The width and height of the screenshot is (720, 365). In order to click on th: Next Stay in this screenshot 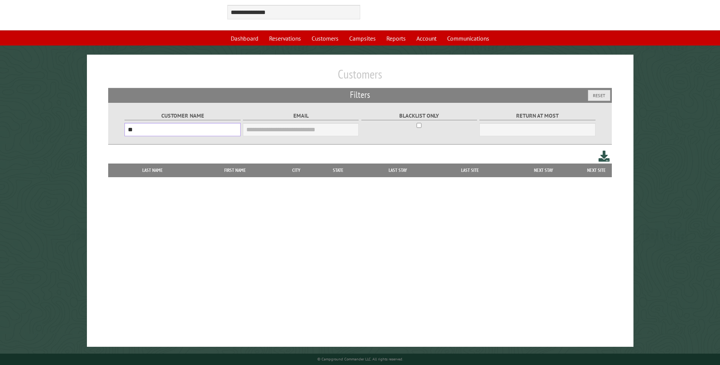, I will do `click(543, 170)`.